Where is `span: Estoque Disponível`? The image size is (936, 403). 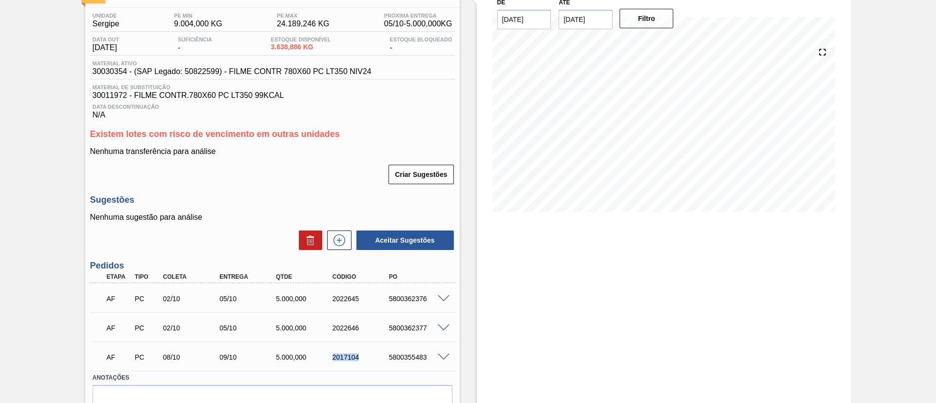
span: Estoque Disponível is located at coordinates (301, 39).